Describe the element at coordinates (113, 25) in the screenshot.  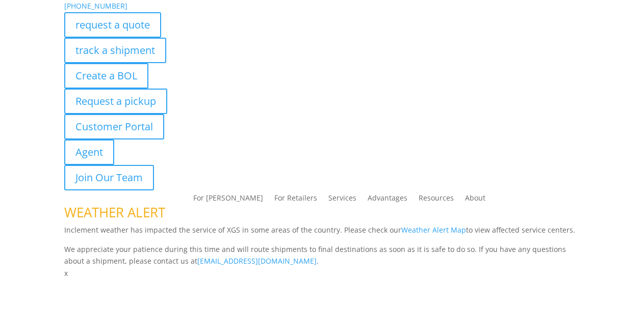
I see `a: request a quote` at that location.